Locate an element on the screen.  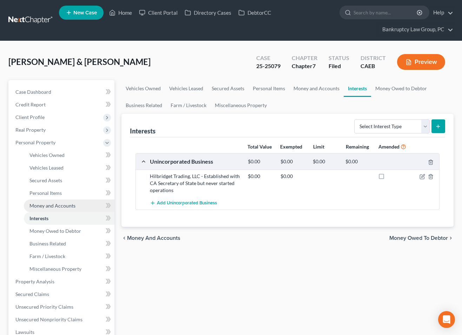
a: Home is located at coordinates (120, 13).